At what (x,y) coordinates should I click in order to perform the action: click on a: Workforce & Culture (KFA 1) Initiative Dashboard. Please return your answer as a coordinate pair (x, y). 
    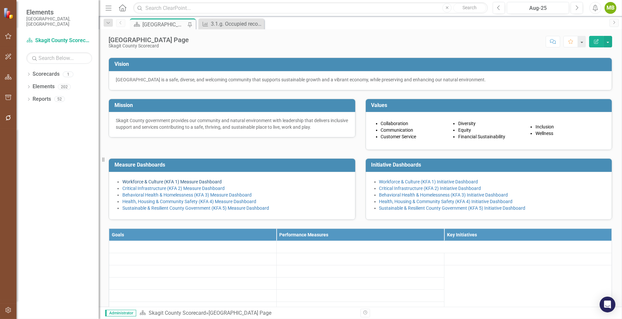
    Looking at the image, I should click on (429, 182).